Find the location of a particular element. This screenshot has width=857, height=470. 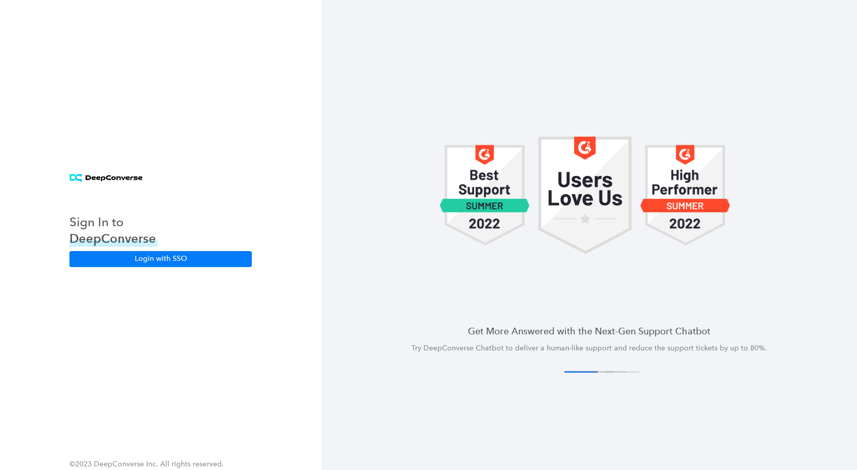

h3: DeepConverse is located at coordinates (113, 239).